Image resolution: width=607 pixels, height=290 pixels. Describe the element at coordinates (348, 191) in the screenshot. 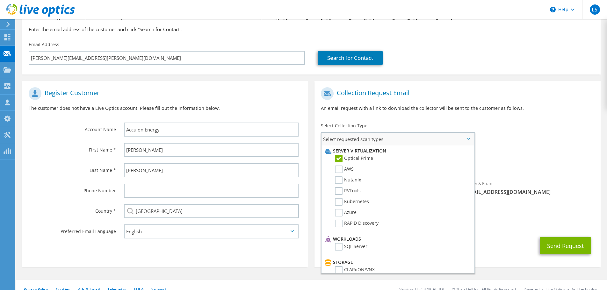

I see `label: RVTools` at that location.